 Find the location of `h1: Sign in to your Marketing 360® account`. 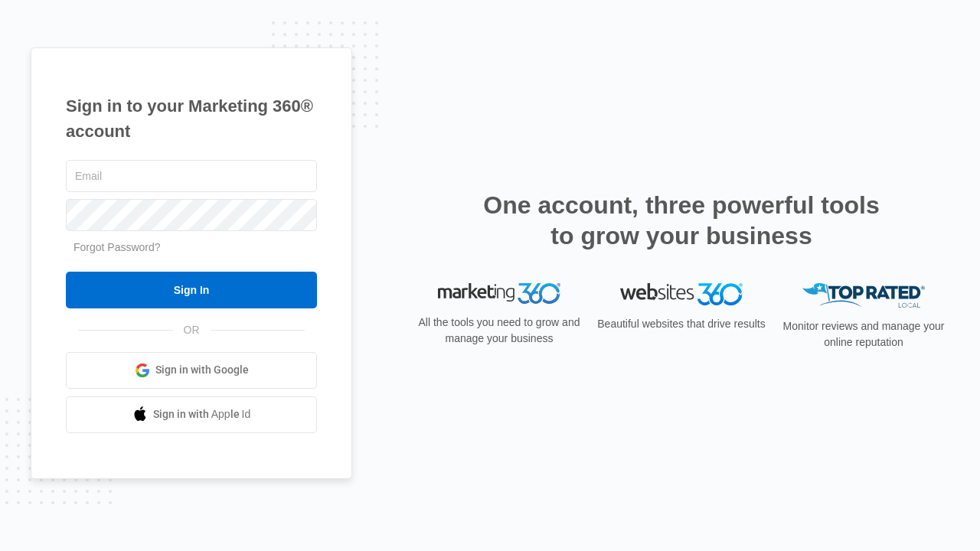

h1: Sign in to your Marketing 360® account is located at coordinates (191, 119).